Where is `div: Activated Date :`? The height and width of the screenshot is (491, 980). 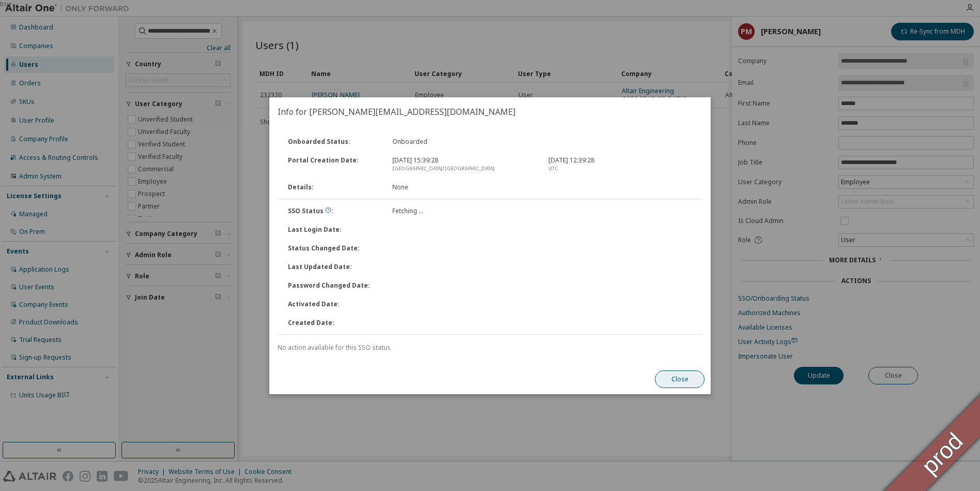 div: Activated Date : is located at coordinates (334, 304).